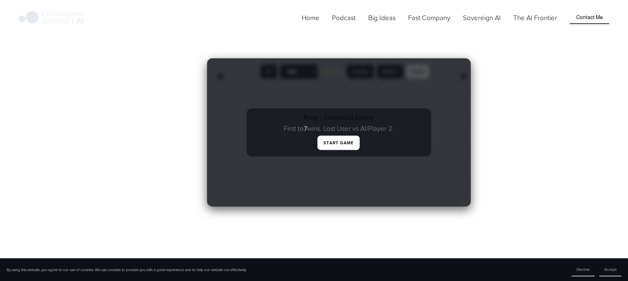  Describe the element at coordinates (126, 270) in the screenshot. I see `p: By using this website, you agree to our use of cookies. We use cookies to provide you with a grea...` at that location.